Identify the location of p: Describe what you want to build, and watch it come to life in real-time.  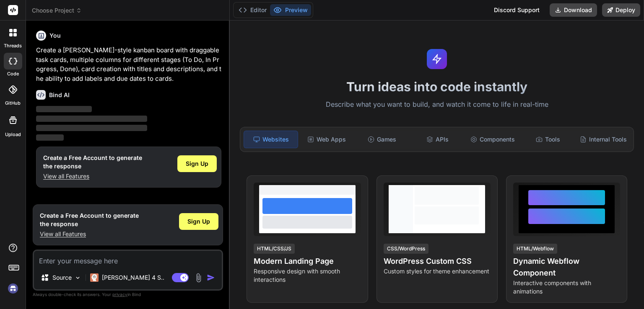
(437, 104).